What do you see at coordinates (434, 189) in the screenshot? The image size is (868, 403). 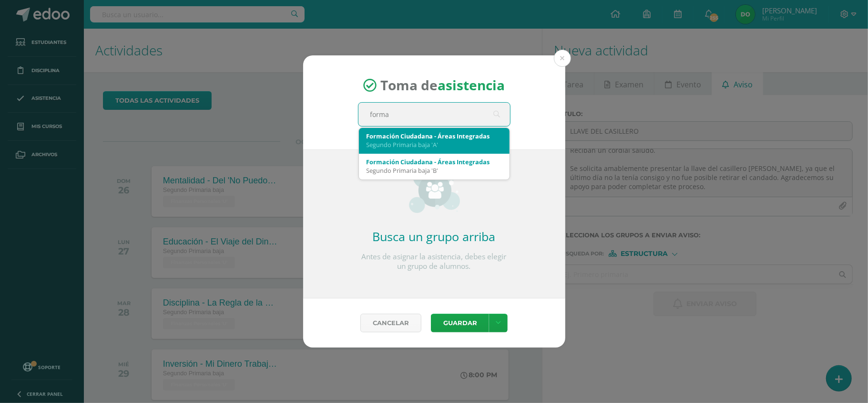 I see `img: groups_small.png` at bounding box center [434, 189].